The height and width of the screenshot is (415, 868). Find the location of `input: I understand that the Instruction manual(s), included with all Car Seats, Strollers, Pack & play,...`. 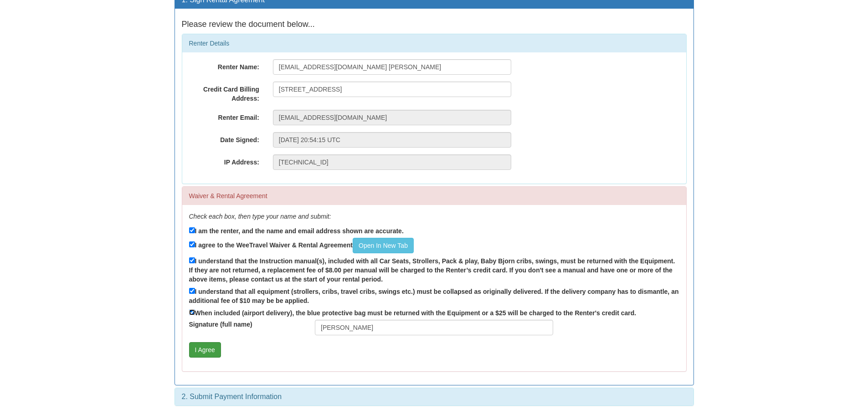

input: I understand that the Instruction manual(s), included with all Car Seats, Strollers, Pack & play,... is located at coordinates (192, 260).